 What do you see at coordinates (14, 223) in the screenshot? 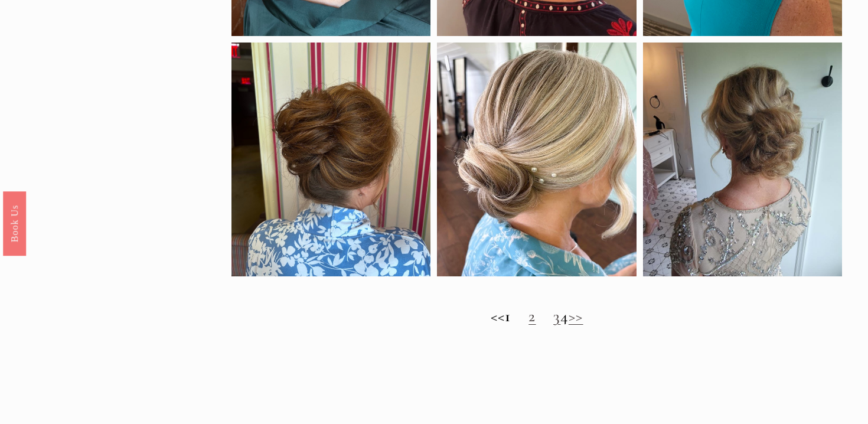
I see `a: Book Us` at bounding box center [14, 223].